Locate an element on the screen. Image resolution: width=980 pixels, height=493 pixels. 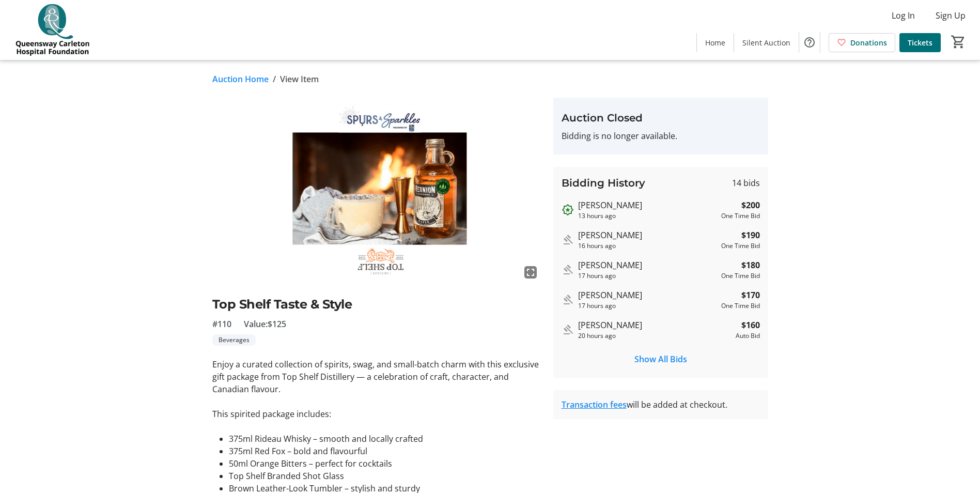
img: Image is located at coordinates (377, 190).